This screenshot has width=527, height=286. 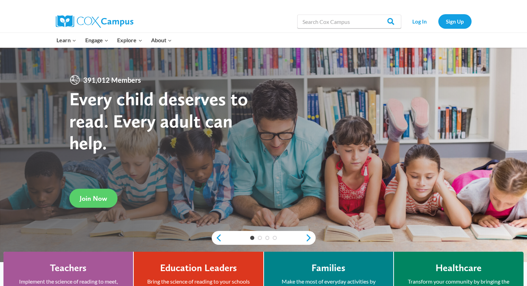 I want to click on span: Join Now, so click(x=93, y=199).